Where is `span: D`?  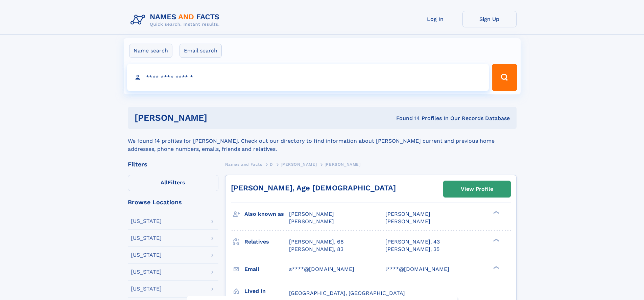 span: D is located at coordinates (272, 164).